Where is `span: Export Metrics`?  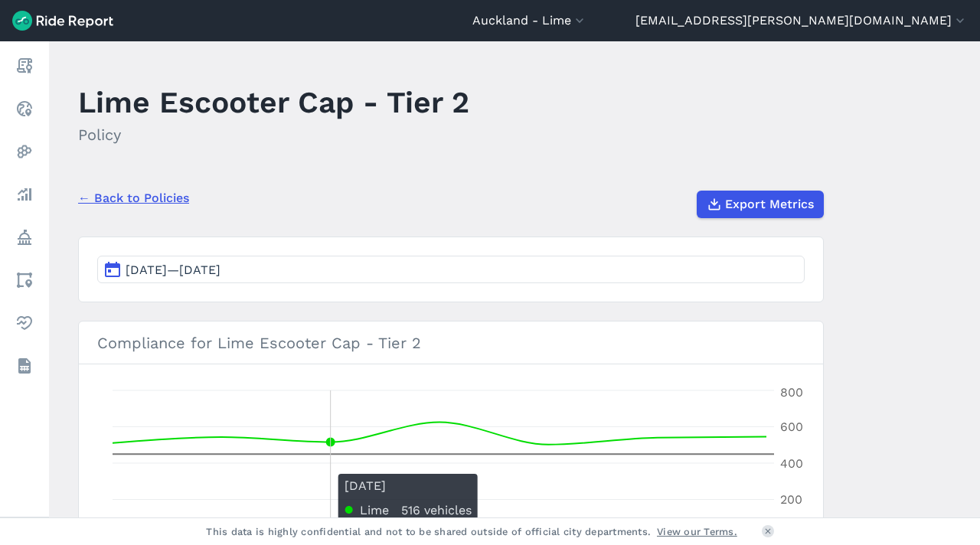 span: Export Metrics is located at coordinates (769, 205).